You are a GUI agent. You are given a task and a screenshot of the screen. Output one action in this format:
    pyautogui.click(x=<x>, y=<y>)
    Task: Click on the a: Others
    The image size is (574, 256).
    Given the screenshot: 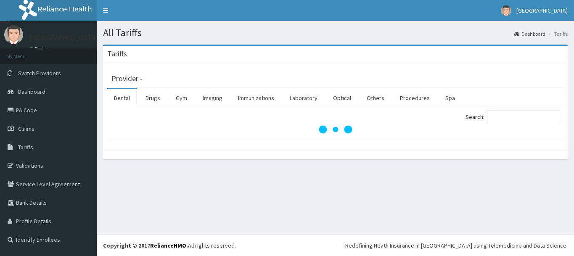 What is the action you would take?
    pyautogui.click(x=376, y=98)
    